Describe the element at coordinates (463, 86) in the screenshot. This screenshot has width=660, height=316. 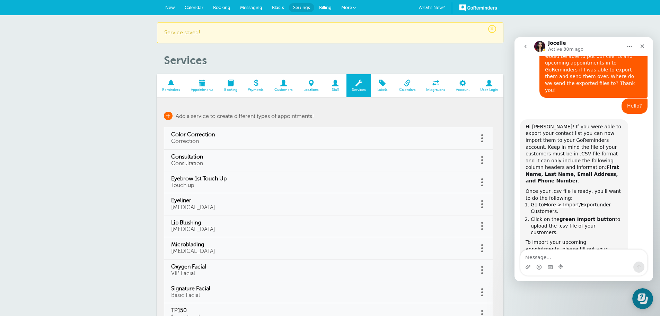
I see `a: Account` at that location.